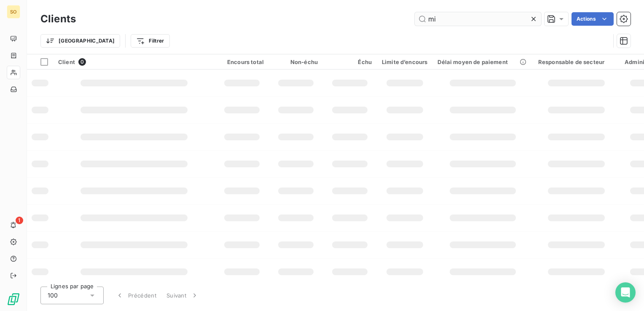  What do you see at coordinates (150, 41) in the screenshot?
I see `button: Filtrer` at bounding box center [150, 41].